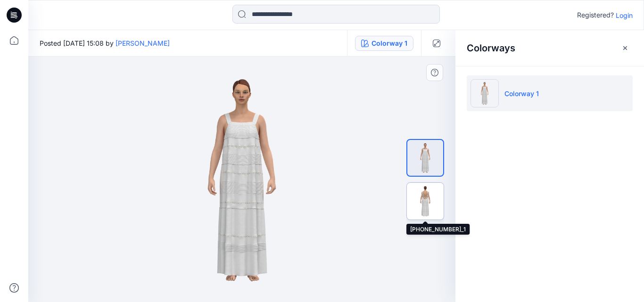 This screenshot has height=302, width=644. What do you see at coordinates (242, 179) in the screenshot?
I see `img: eyJhbGciOiJIUzI1NiIsImtpZCI6IjAiLCJzbHQiOiJzZXMiLCJ0eXAiOiJKV1QifQ.eyJkYXRhIjp7InR5cGUiOiJzdG9yYW...` at bounding box center [242, 179].